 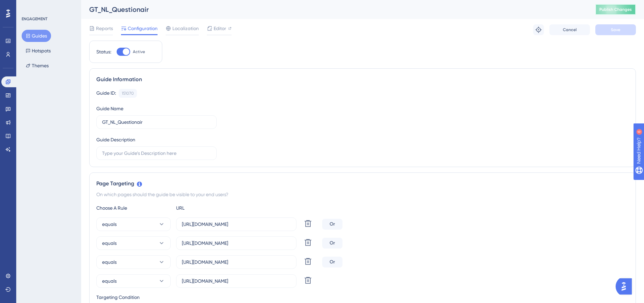 What do you see at coordinates (127, 94) in the screenshot?
I see `div: 151070` at bounding box center [127, 94].